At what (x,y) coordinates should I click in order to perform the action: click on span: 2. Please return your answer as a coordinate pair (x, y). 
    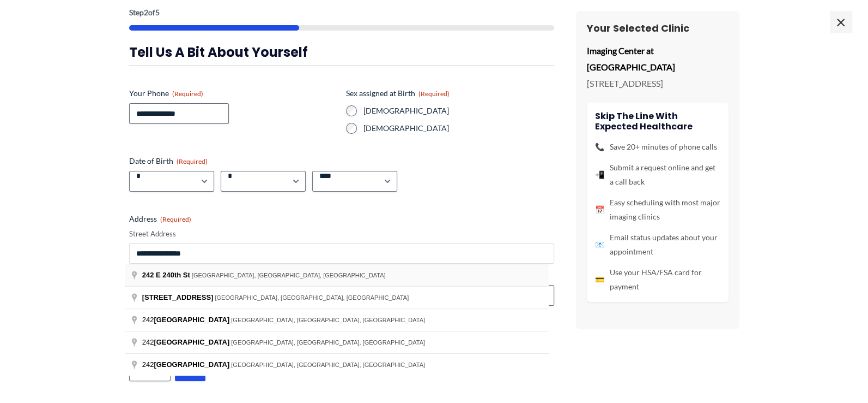
    Looking at the image, I should click on (146, 12).